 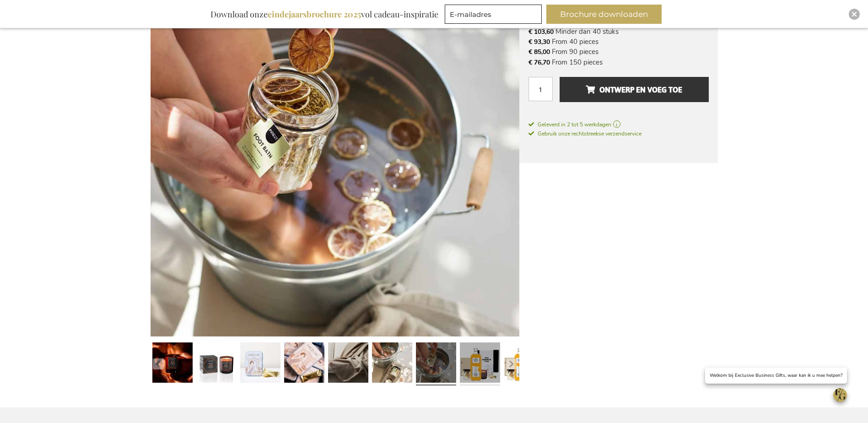 I want to click on li: Minder dan 40 stuks, so click(x=619, y=32).